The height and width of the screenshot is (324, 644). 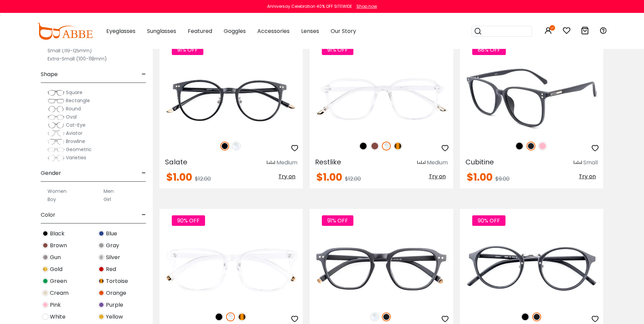 I want to click on img: Gray, so click(x=101, y=245).